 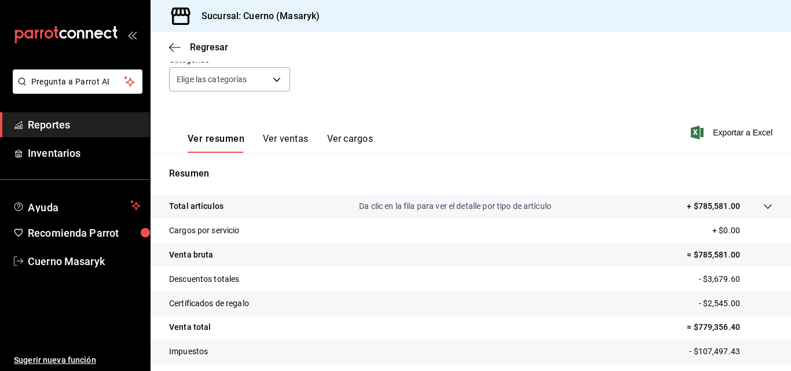 I want to click on button: Regresar, so click(x=199, y=47).